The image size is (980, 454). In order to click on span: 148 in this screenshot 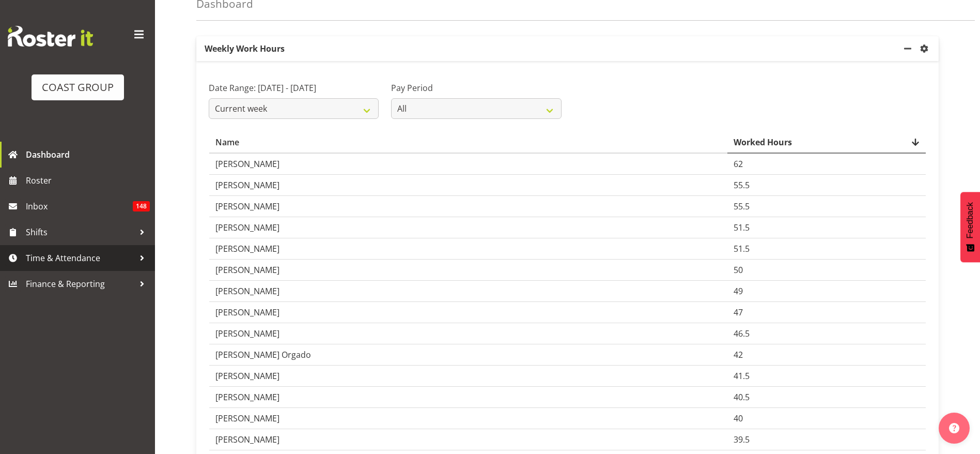, I will do `click(141, 206)`.